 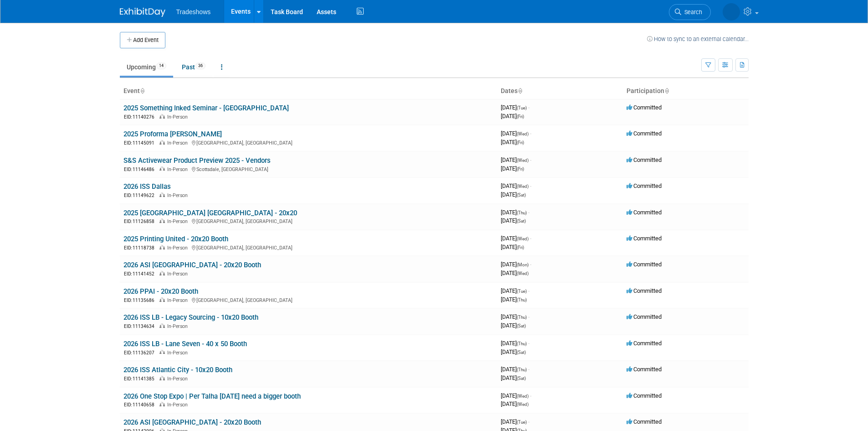 What do you see at coordinates (141, 300) in the screenshot?
I see `span: EID: 11135686` at bounding box center [141, 300].